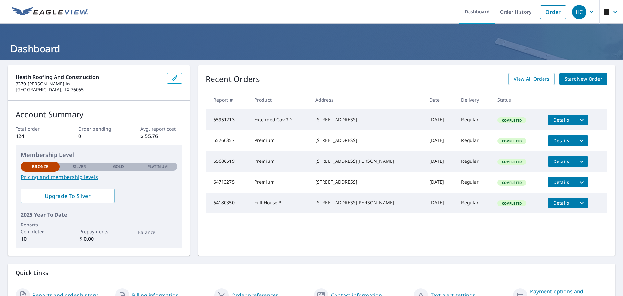 The width and height of the screenshot is (623, 296). Describe the element at coordinates (80, 167) in the screenshot. I see `p: Silver` at that location.